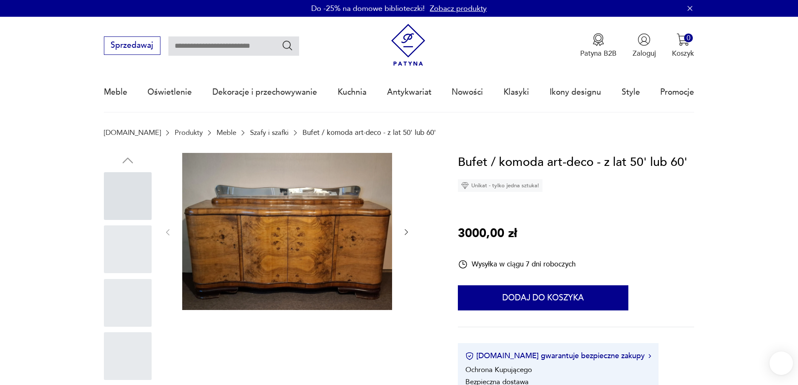 The width and height of the screenshot is (798, 385). What do you see at coordinates (500, 186) in the screenshot?
I see `div: Unikat - tylko jedna sztuka!` at bounding box center [500, 186].